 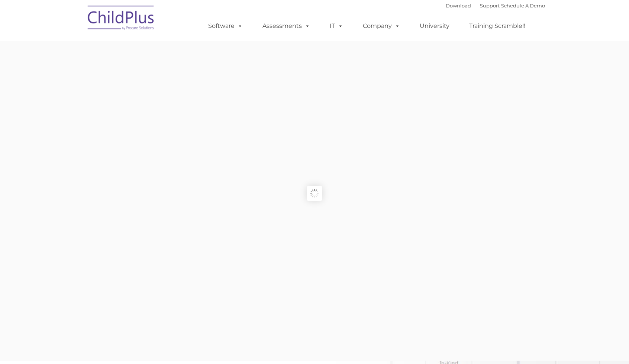 I want to click on a: Company, so click(x=381, y=26).